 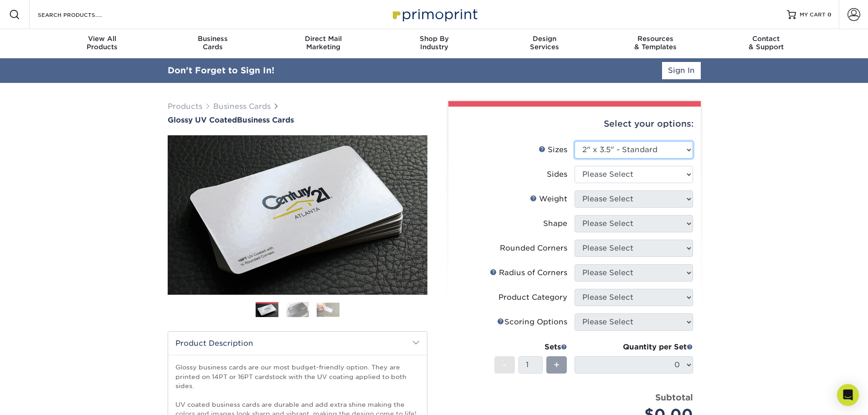 What do you see at coordinates (102, 38) in the screenshot?
I see `span: View All` at bounding box center [102, 38].